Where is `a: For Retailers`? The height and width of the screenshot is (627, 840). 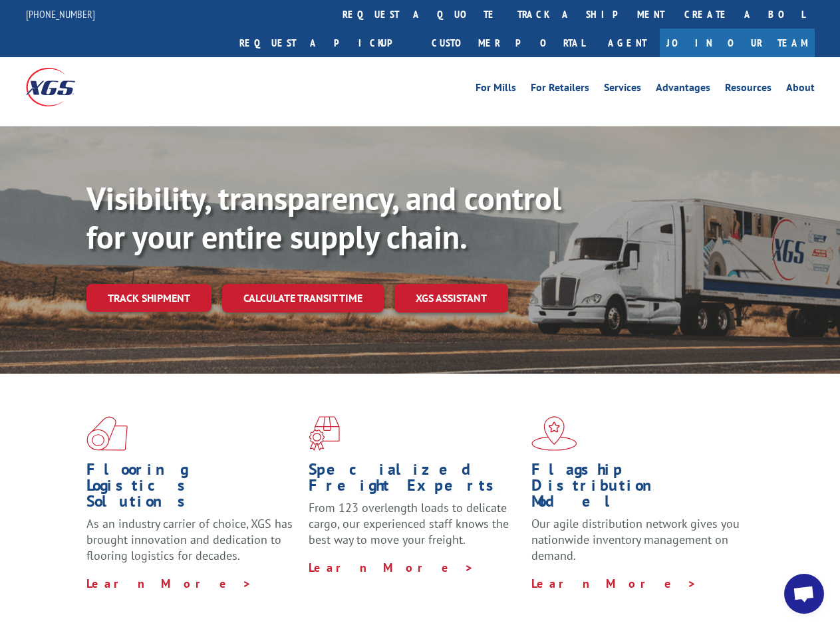
a: For Retailers is located at coordinates (560, 90).